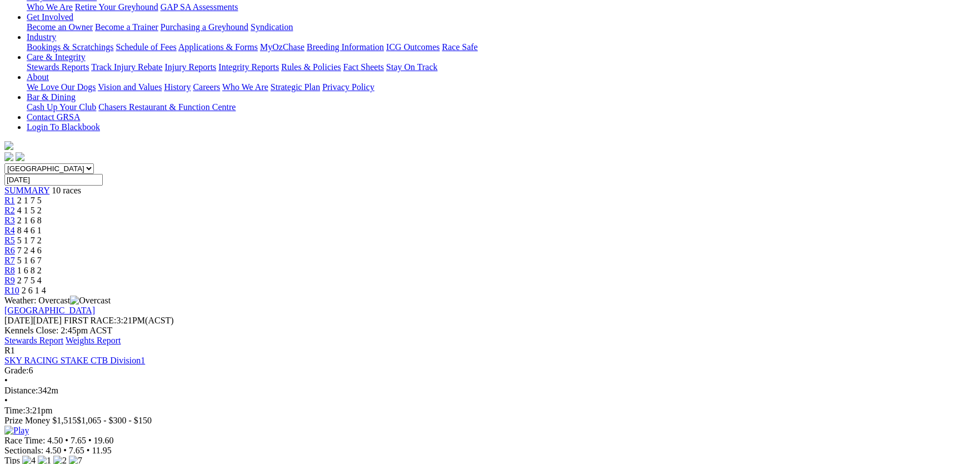  I want to click on a: Cash Up Your Club, so click(61, 107).